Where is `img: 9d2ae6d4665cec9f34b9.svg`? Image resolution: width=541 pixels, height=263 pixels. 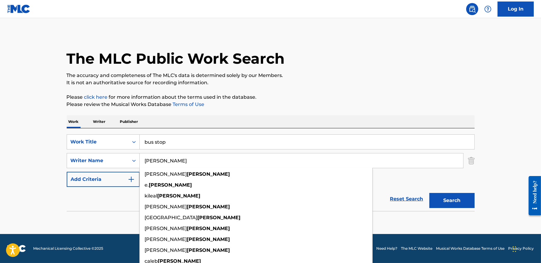 img: 9d2ae6d4665cec9f34b9.svg is located at coordinates (131, 179).